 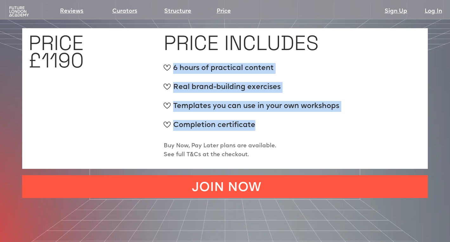 What do you see at coordinates (241, 43) in the screenshot?
I see `h1: PRICE INCLUDES` at bounding box center [241, 43].